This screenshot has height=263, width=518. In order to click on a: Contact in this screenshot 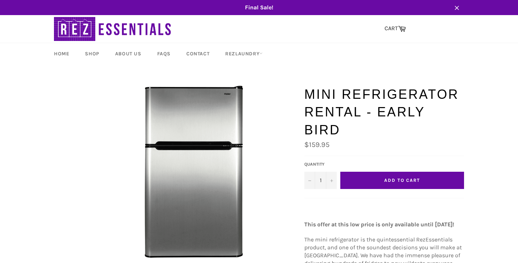, I will do `click(198, 54)`.